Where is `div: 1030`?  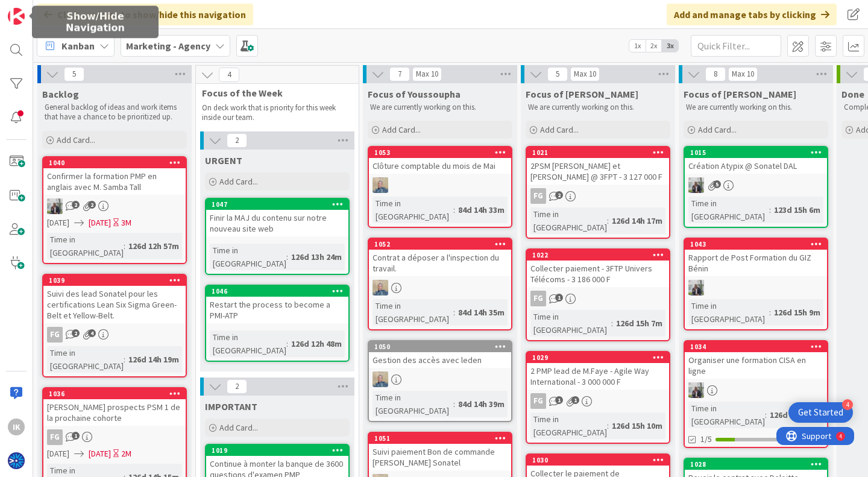 div: 1030 is located at coordinates (598, 460).